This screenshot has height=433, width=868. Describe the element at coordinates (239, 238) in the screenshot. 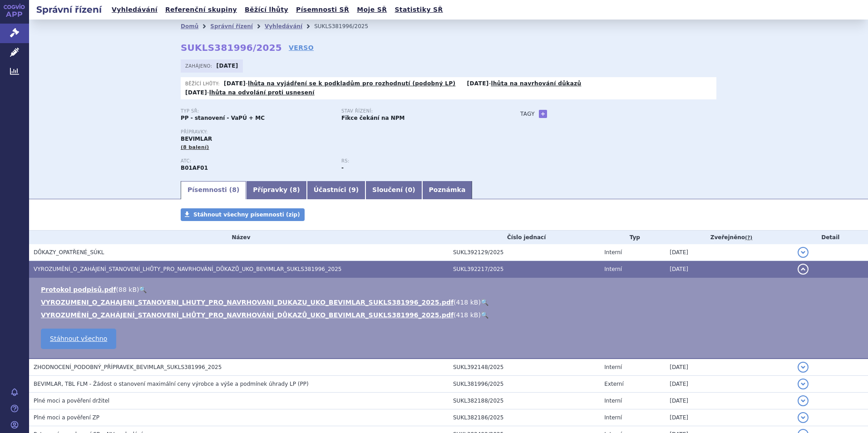

I see `th: Název` at that location.